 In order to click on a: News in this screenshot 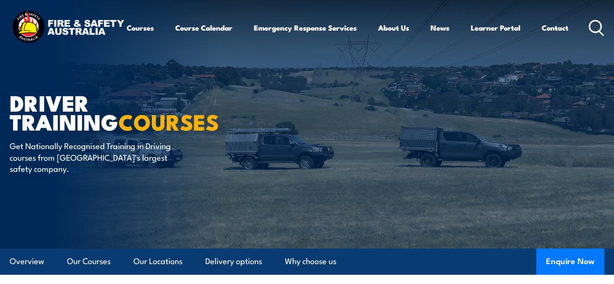, I will do `click(439, 28)`.